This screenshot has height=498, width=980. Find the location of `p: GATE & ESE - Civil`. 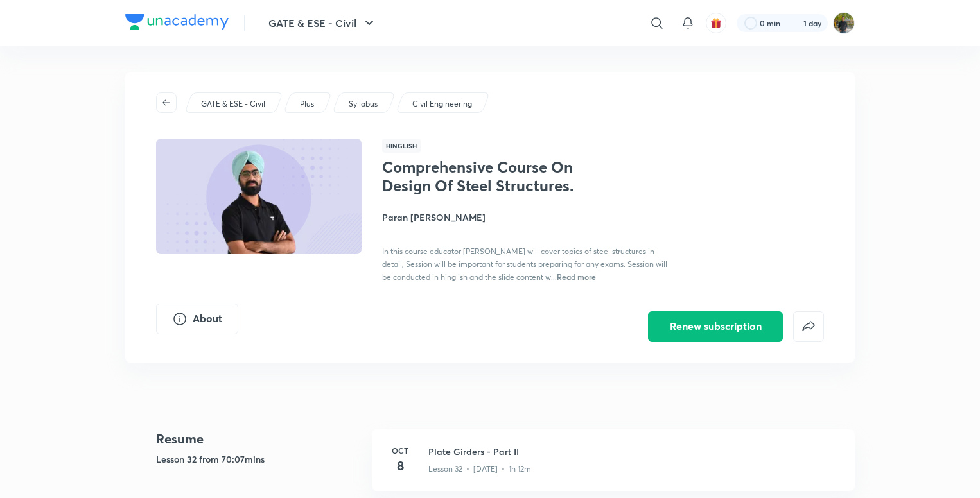

p: GATE & ESE - Civil is located at coordinates (233, 104).